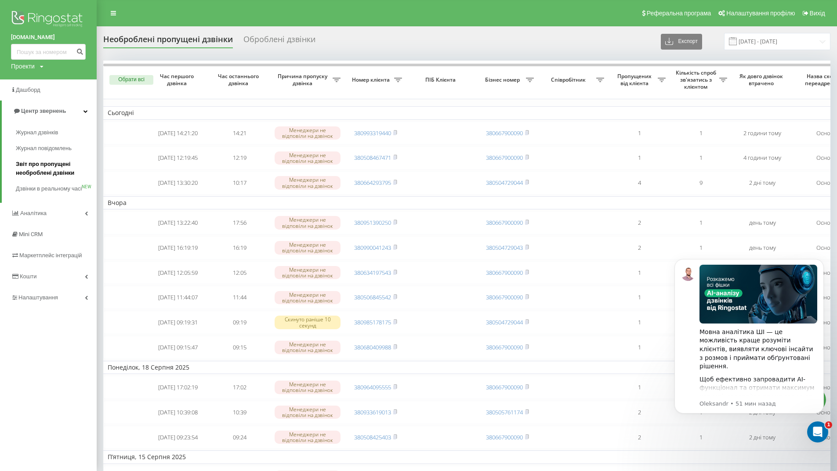 This screenshot has width=837, height=471. Describe the element at coordinates (23, 66) in the screenshot. I see `div: Проекти` at that location.